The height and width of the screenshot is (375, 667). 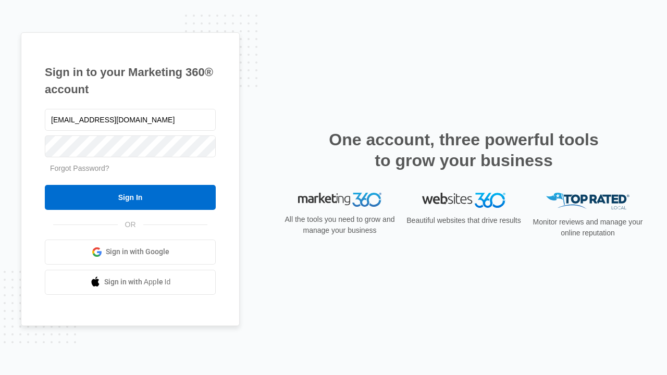 What do you see at coordinates (130, 120) in the screenshot?
I see `input: Email` at bounding box center [130, 120].